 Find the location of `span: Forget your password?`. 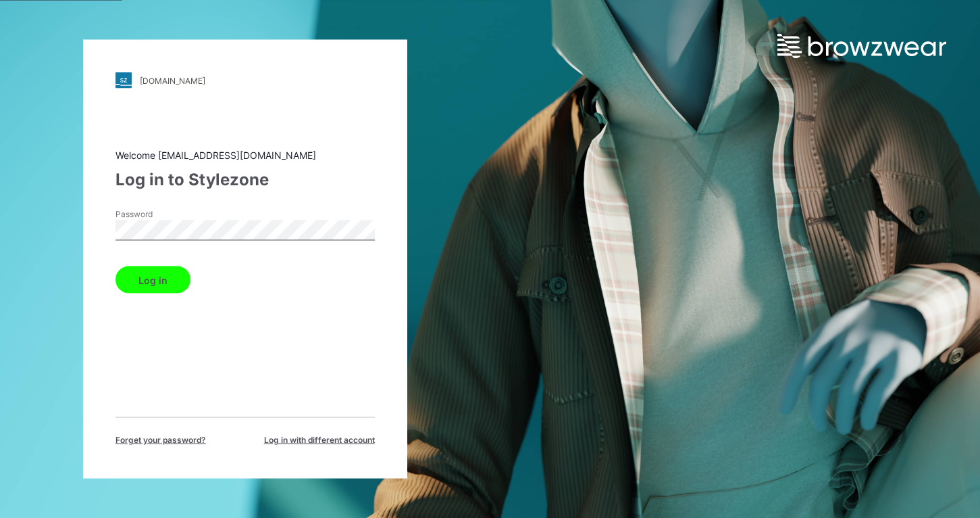

span: Forget your password? is located at coordinates (161, 440).